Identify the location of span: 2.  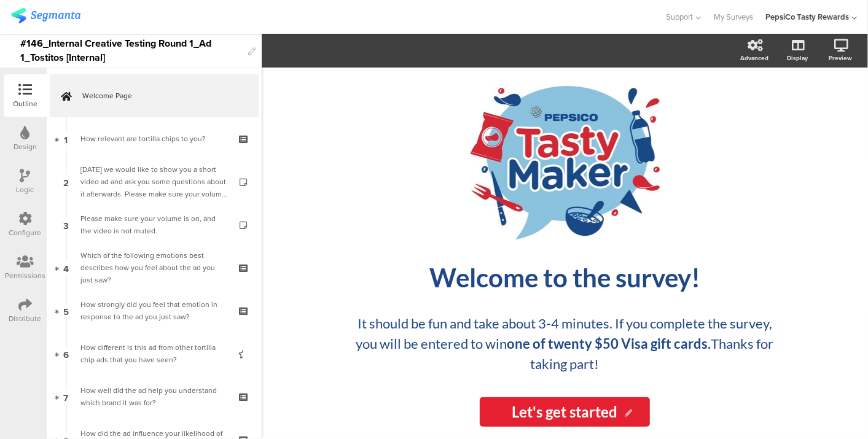
(66, 181).